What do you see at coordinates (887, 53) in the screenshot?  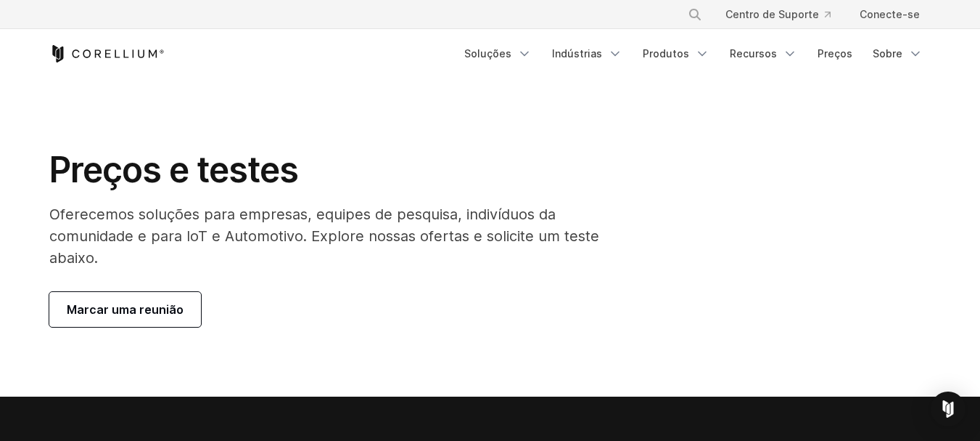 I see `font: Sobre` at bounding box center [887, 53].